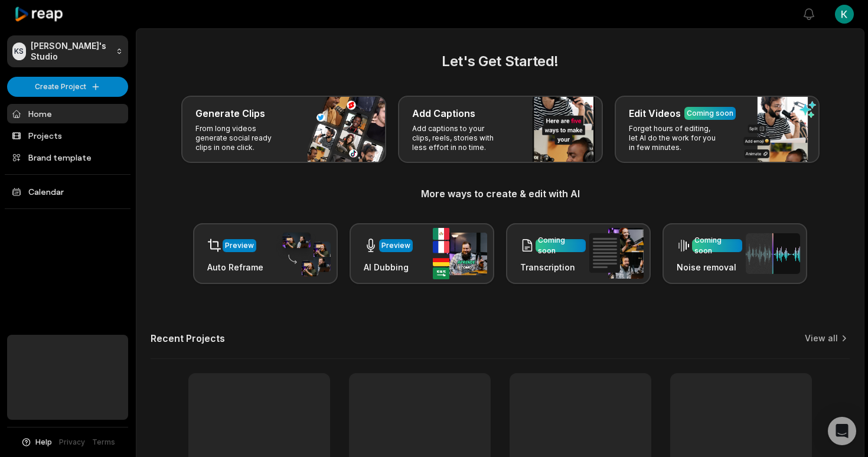  What do you see at coordinates (388, 267) in the screenshot?
I see `h3: AI Dubbing` at bounding box center [388, 267].